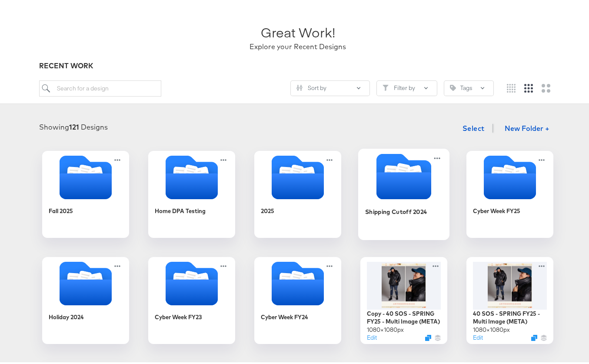 The image size is (589, 364). Describe the element at coordinates (404, 298) in the screenshot. I see `div: Copy - 40 SOS - SPRING FY25 - Multi Image (META)1080×1080pxEditDuplicate` at that location.